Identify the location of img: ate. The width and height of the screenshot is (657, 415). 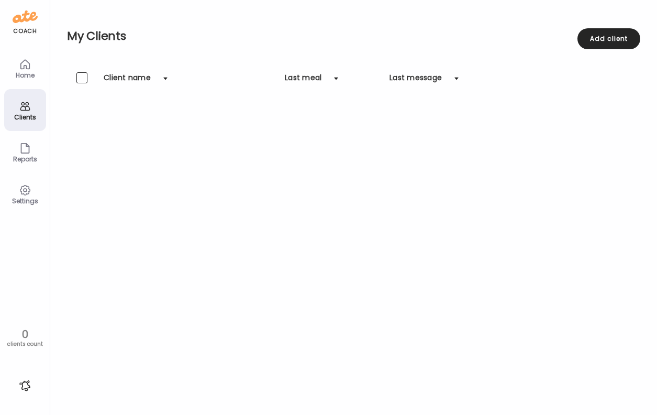
(25, 17).